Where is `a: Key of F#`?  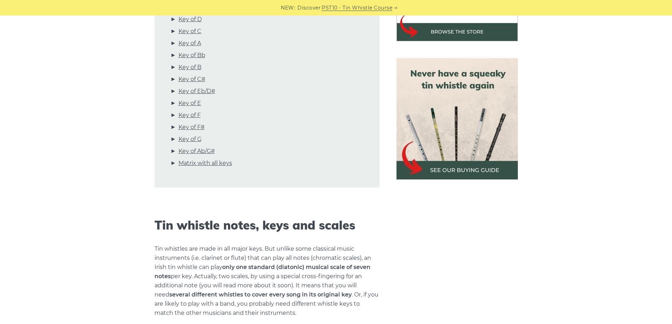 a: Key of F# is located at coordinates (192, 127).